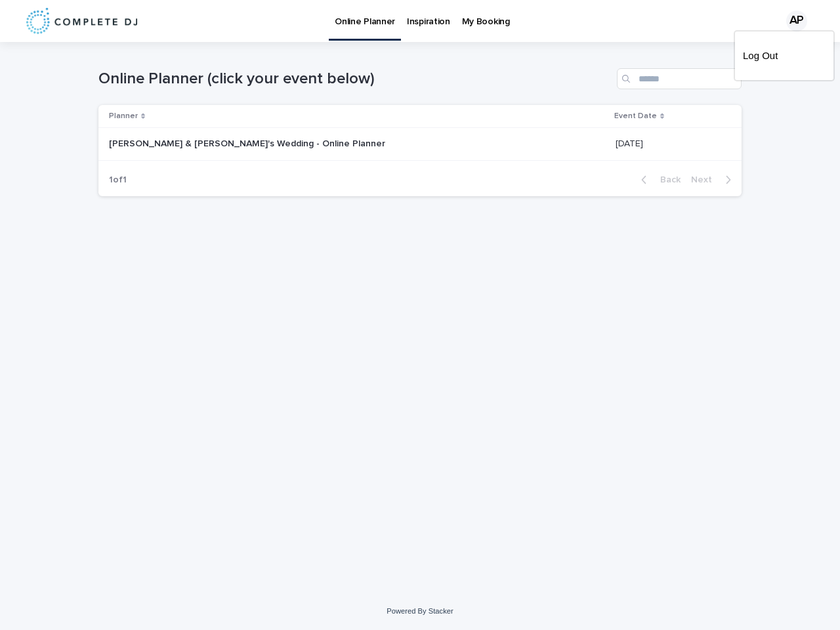 This screenshot has width=840, height=630. What do you see at coordinates (705, 180) in the screenshot?
I see `span: Next` at bounding box center [705, 180].